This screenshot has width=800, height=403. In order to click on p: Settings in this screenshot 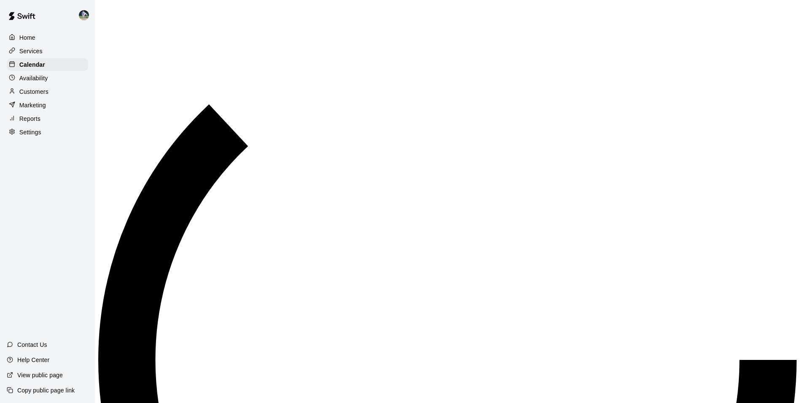, I will do `click(30, 132)`.